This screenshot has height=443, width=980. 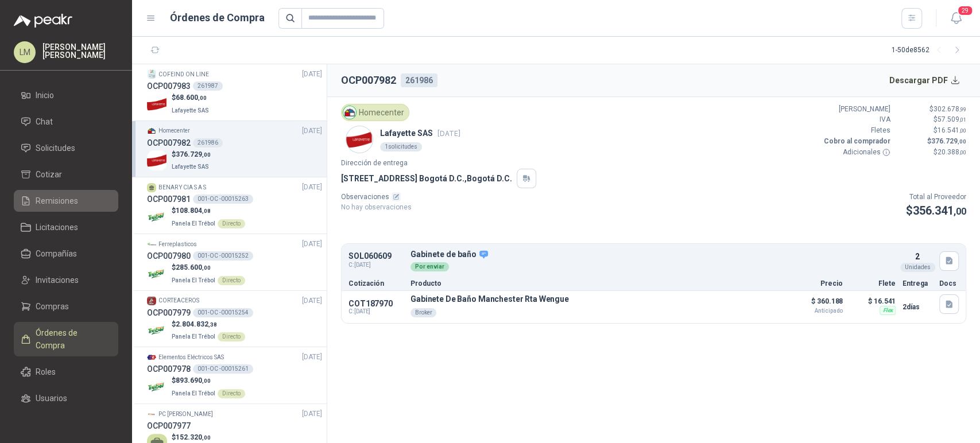 What do you see at coordinates (49, 174) in the screenshot?
I see `span: Cotizar` at bounding box center [49, 174].